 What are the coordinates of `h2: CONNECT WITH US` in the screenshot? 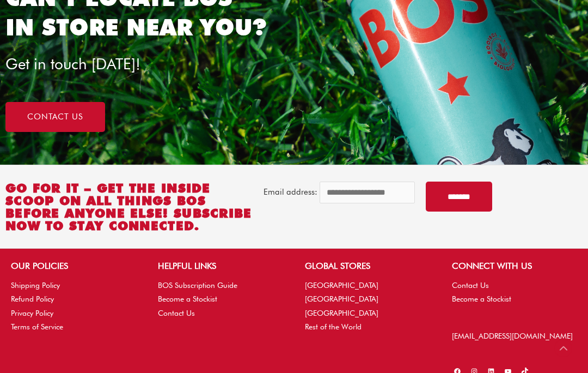 It's located at (515, 266).